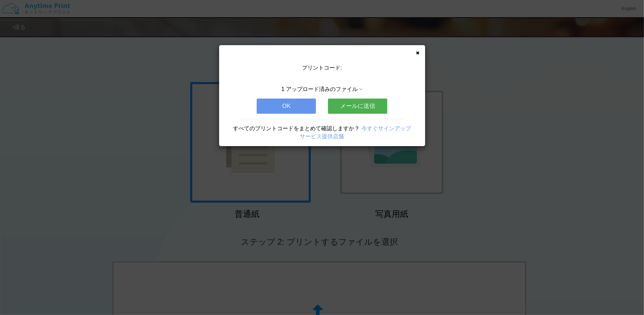  Describe the element at coordinates (297, 129) in the screenshot. I see `span: すべてのプリントコードをまとめて確認しますか？` at that location.